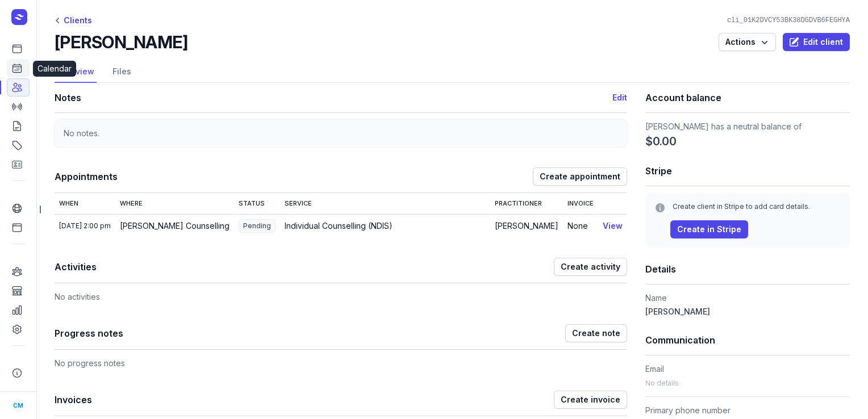  Describe the element at coordinates (620, 98) in the screenshot. I see `button: Edit` at that location.